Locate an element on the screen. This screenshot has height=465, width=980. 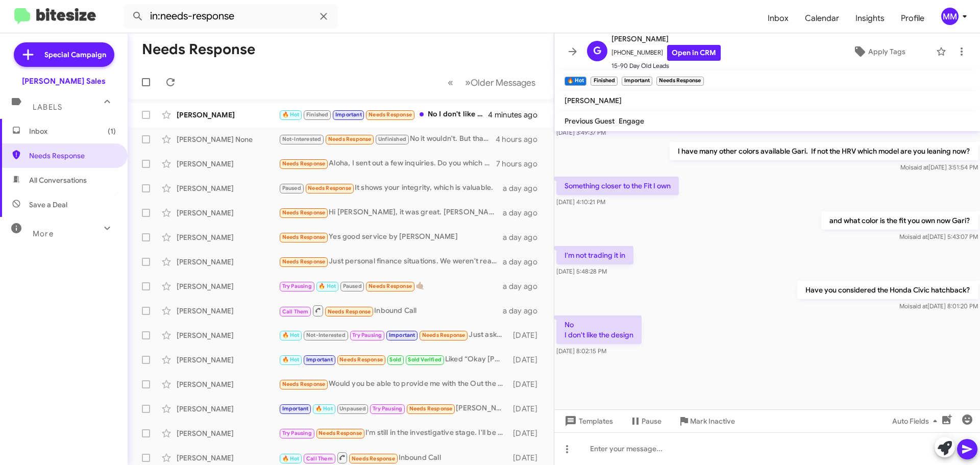
div: 4 hours ago is located at coordinates (520, 139).